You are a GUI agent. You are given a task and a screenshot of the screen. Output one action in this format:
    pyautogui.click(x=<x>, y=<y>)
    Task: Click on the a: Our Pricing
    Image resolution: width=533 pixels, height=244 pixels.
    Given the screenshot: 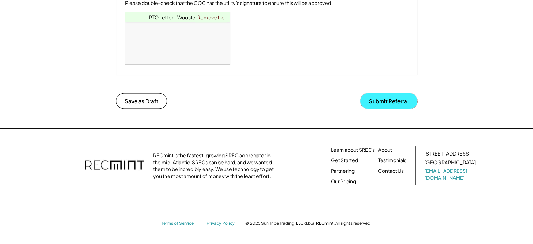 What is the action you would take?
    pyautogui.click(x=343, y=181)
    